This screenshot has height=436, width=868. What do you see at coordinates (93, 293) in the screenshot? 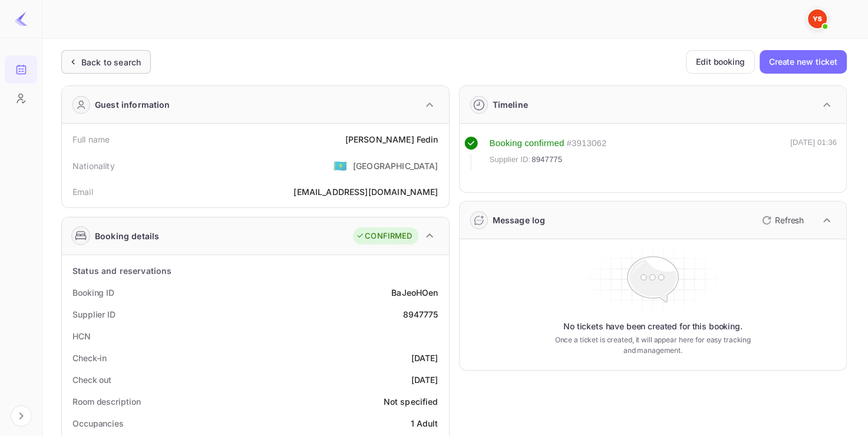
I see `div: Booking ID` at bounding box center [93, 293].